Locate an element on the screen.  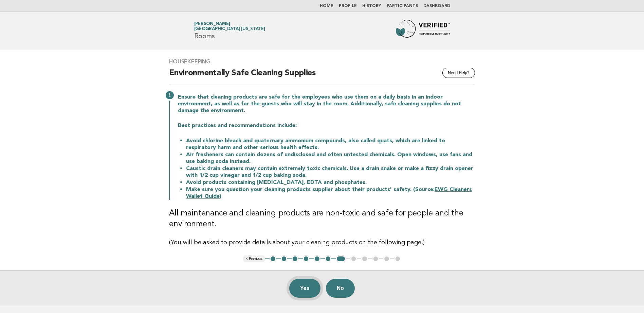
button: 2 is located at coordinates (284, 259).